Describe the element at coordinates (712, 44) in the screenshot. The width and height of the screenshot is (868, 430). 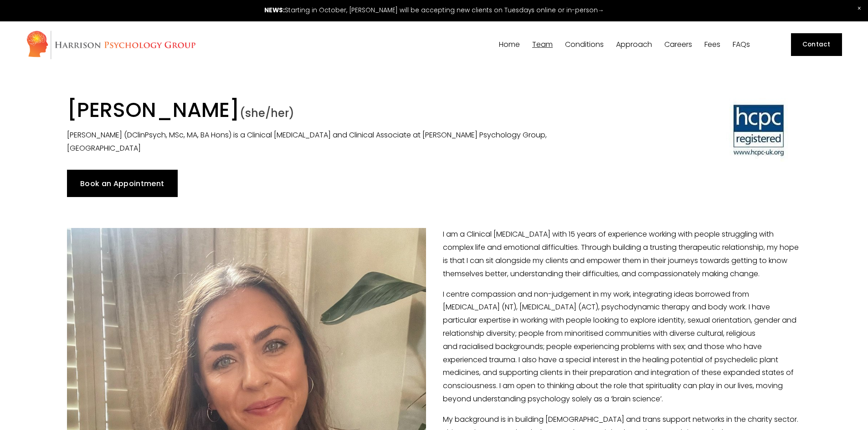
I see `a: Fees` at that location.